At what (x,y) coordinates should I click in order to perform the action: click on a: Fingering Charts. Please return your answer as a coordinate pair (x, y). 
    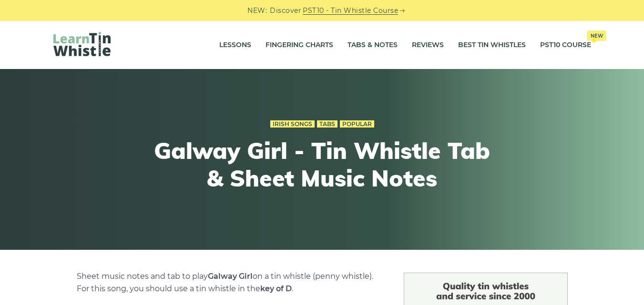
    Looking at the image, I should click on (300, 45).